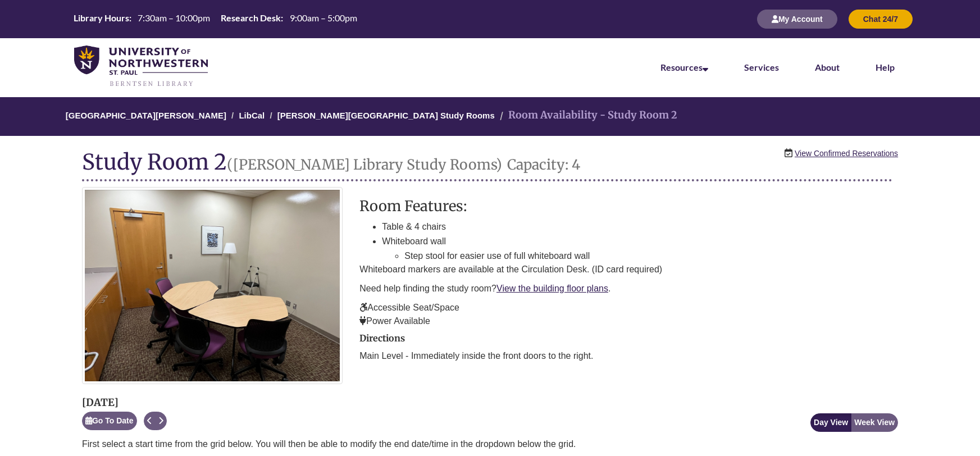 This screenshot has height=456, width=980. I want to click on a: View the building floor plans, so click(552, 288).